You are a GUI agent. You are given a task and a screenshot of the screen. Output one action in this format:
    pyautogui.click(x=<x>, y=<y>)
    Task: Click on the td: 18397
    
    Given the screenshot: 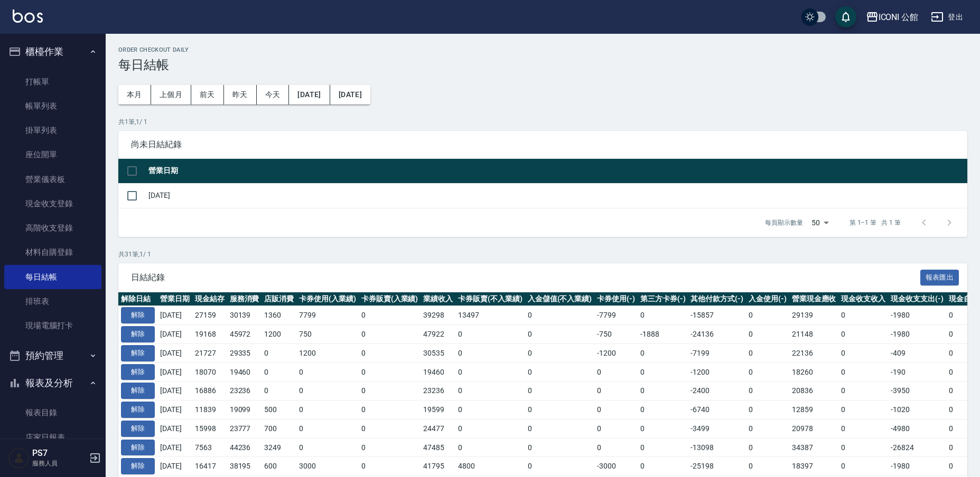 What is the action you would take?
    pyautogui.click(x=814, y=466)
    